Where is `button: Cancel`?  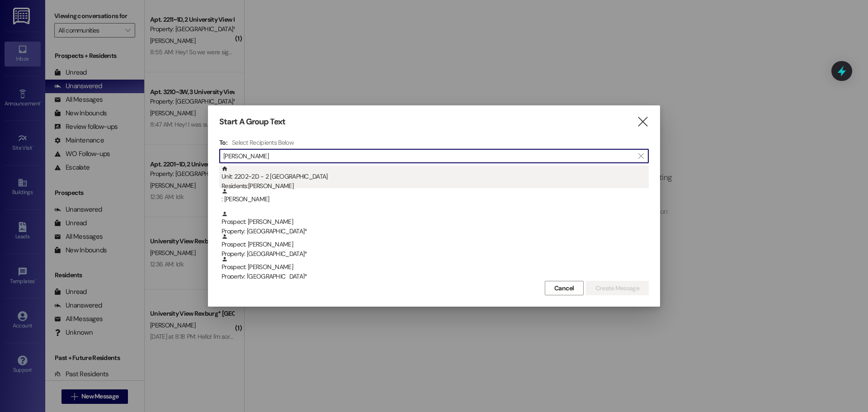
button: Cancel is located at coordinates (565, 288).